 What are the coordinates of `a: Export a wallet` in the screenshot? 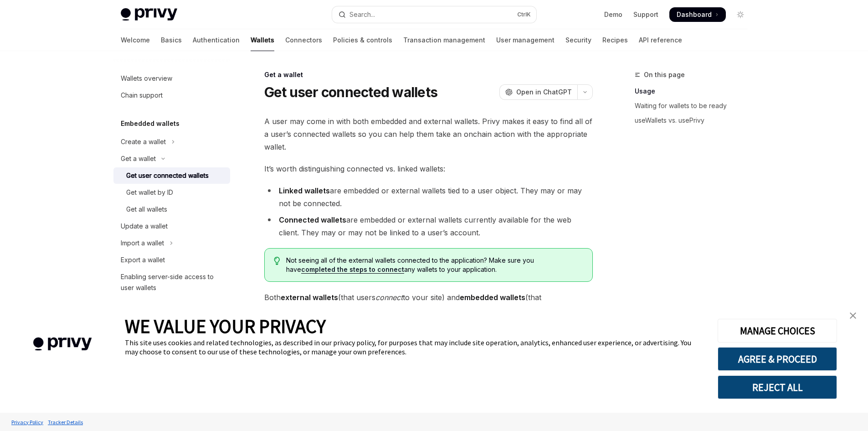 It's located at (172, 260).